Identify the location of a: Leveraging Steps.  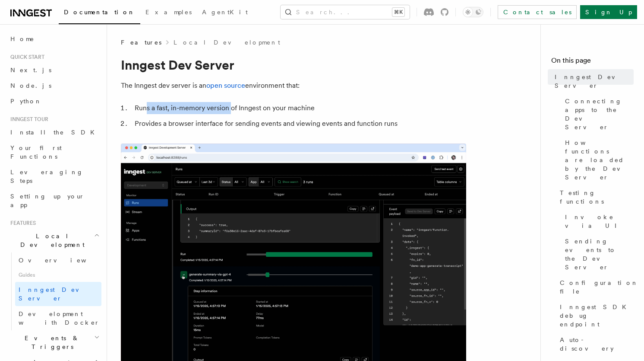
(54, 176).